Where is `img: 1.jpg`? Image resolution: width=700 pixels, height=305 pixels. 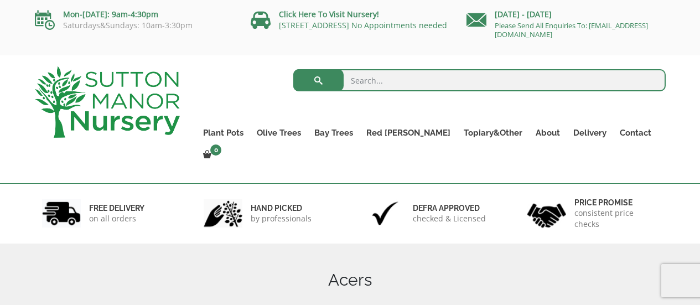
img: 1.jpg is located at coordinates (61, 213).